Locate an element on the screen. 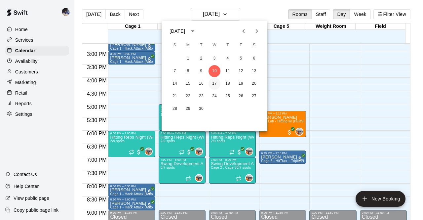  button: 30 is located at coordinates (201, 109).